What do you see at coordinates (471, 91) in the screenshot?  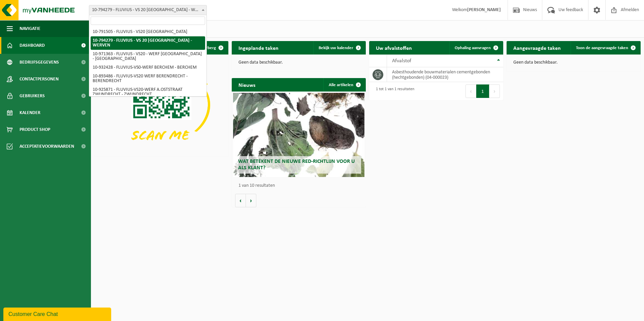 I see `button: Previous` at bounding box center [471, 91].